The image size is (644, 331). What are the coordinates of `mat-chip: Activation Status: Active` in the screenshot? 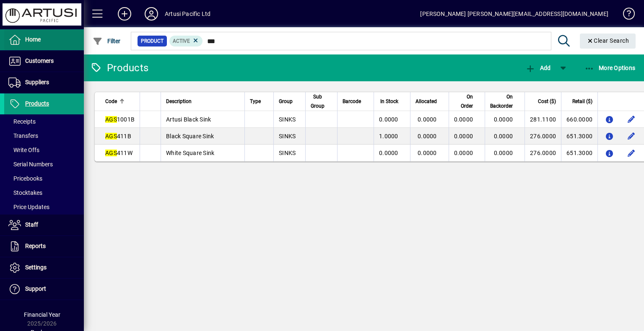 It's located at (186, 41).